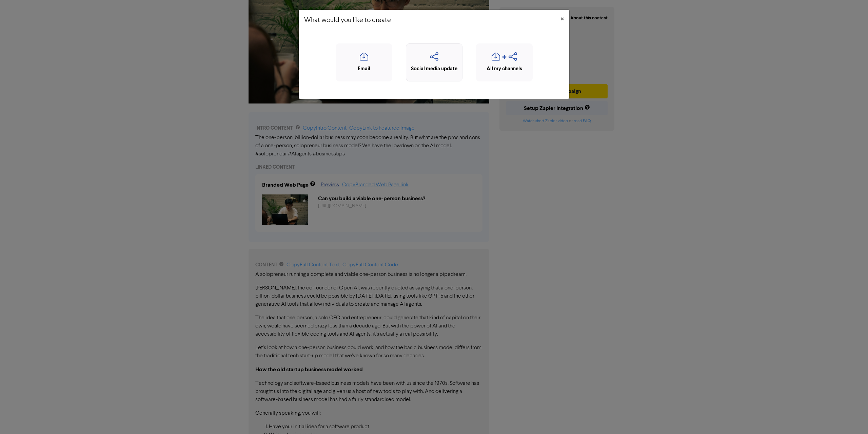 This screenshot has width=868, height=434. I want to click on div: Social media update, so click(434, 69).